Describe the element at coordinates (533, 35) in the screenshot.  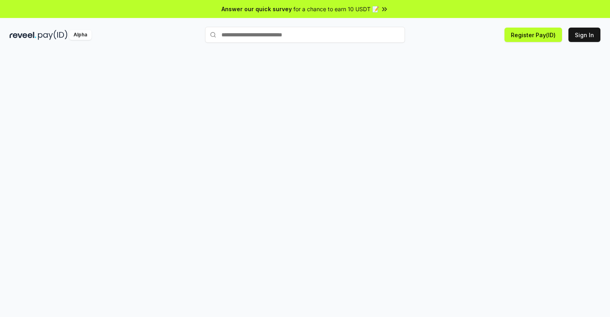
I see `button: Register Pay(ID)` at that location.